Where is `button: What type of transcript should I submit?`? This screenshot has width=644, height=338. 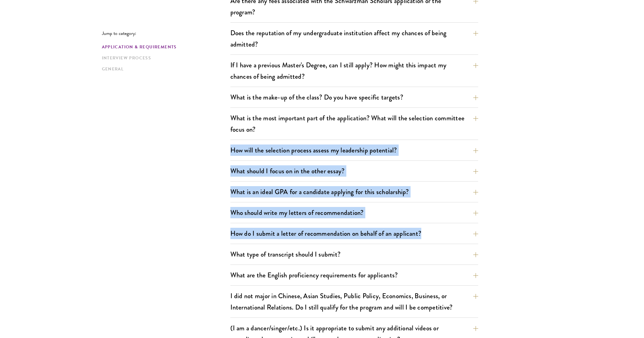 button: What type of transcript should I submit? is located at coordinates (354, 254).